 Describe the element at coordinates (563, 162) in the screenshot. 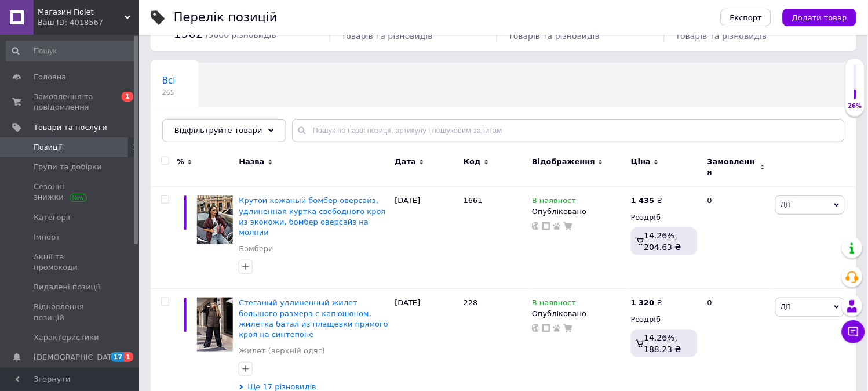

I see `span: Відображення` at that location.